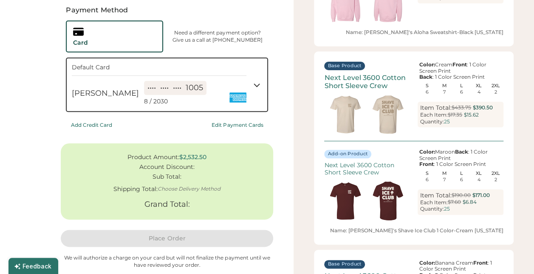 Image resolution: width=534 pixels, height=274 pixels. What do you see at coordinates (483, 108) in the screenshot?
I see `div: $390.50` at bounding box center [483, 108].